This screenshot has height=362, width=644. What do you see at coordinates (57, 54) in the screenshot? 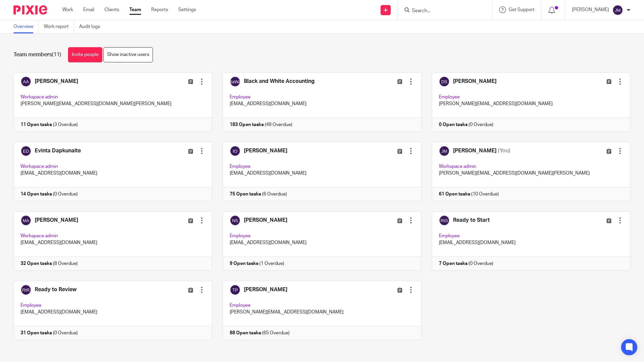
I see `span: (11)` at bounding box center [57, 54].